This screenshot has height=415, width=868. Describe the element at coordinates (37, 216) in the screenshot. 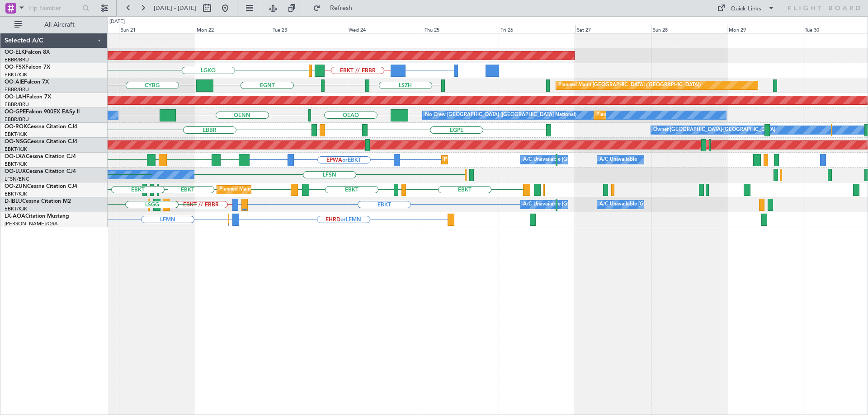

I see `a: LX-AOACitation Mustang` at that location.